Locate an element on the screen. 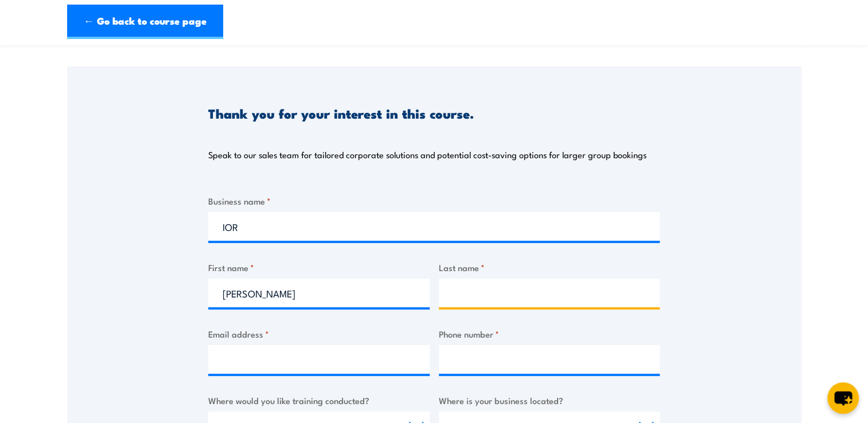 This screenshot has height=423, width=868. label: Where would you like training conducted? is located at coordinates (319, 400).